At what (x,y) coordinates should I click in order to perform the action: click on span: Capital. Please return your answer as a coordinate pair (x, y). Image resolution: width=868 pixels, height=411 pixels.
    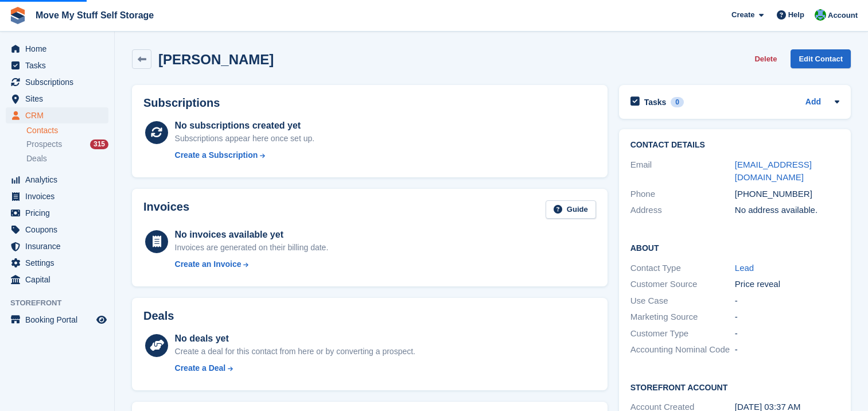
    Looking at the image, I should click on (60, 279).